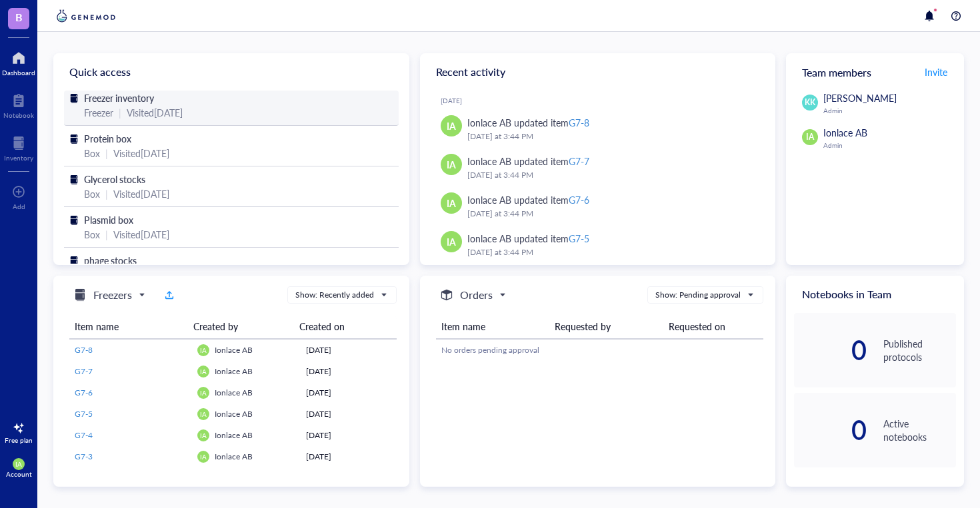 Image resolution: width=980 pixels, height=508 pixels. What do you see at coordinates (810, 103) in the screenshot?
I see `span: KK` at bounding box center [810, 103].